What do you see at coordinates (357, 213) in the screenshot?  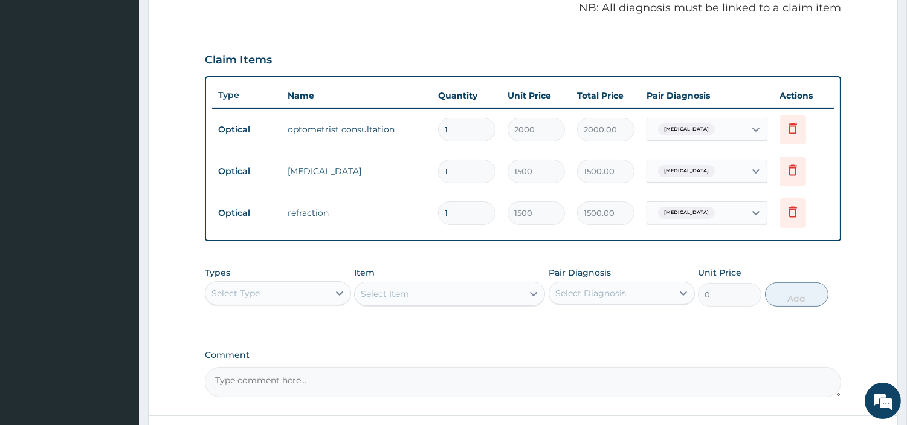 I see `td: refraction` at bounding box center [357, 213].